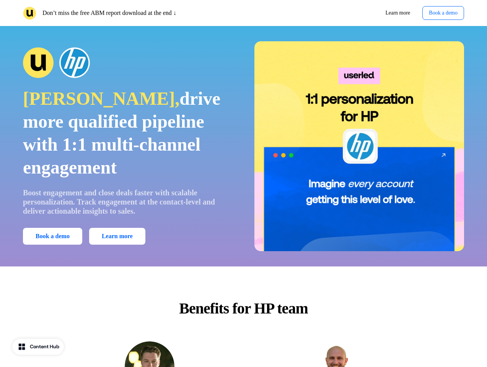 The height and width of the screenshot is (367, 487). Describe the element at coordinates (44, 347) in the screenshot. I see `div: Content Hub` at that location.